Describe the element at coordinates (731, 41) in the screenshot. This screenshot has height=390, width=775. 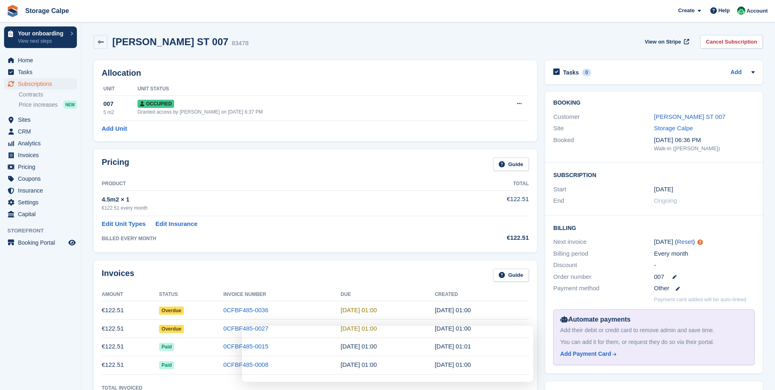
I see `a: Cancel Subscription` at that location.